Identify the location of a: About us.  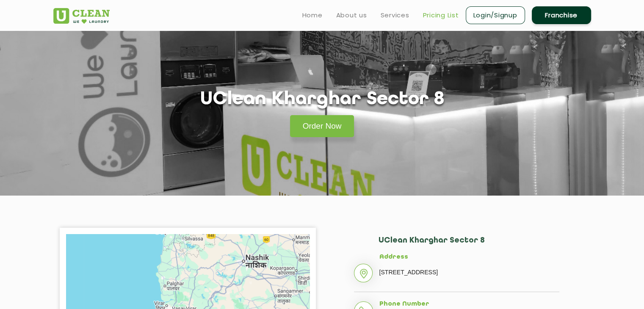
(351, 15).